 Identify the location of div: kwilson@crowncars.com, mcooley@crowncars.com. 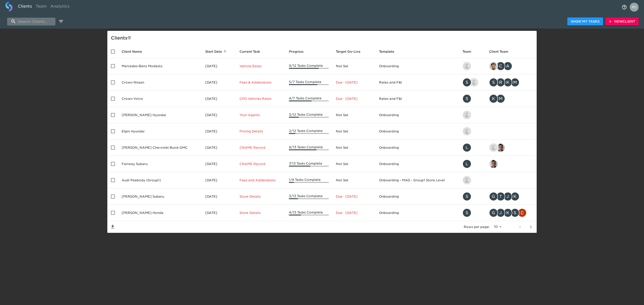
(511, 99).